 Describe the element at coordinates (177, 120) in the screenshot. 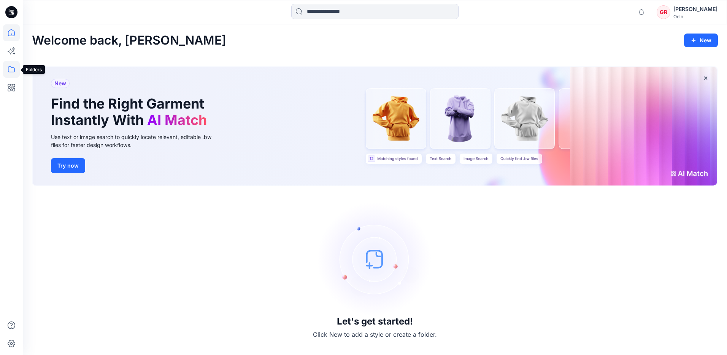

I see `span: AI Match` at that location.